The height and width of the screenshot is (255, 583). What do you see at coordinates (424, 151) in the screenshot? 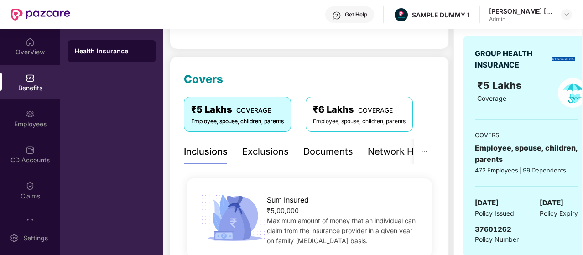
I see `span: ellipsis` at bounding box center [424, 151].